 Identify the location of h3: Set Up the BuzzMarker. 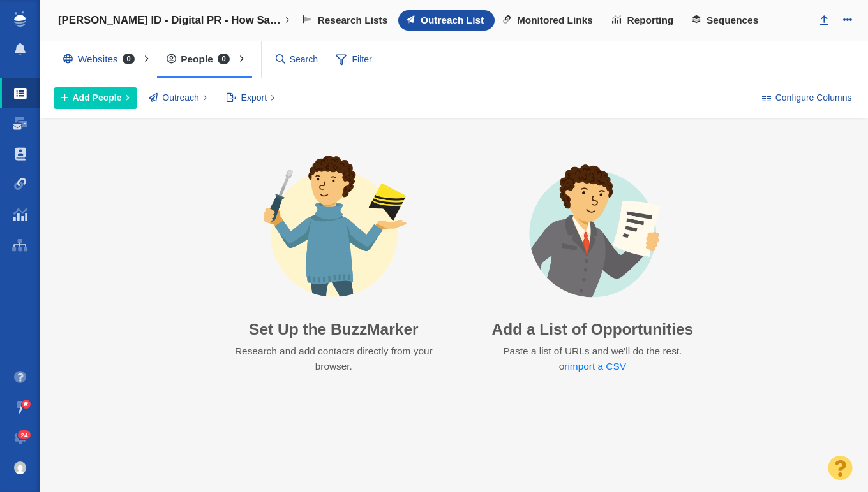
(334, 329).